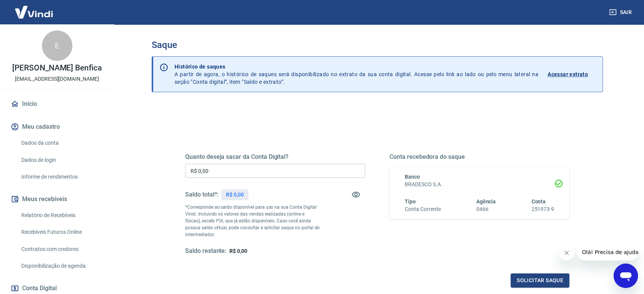 This screenshot has height=294, width=644. I want to click on button: Meu cadastro, so click(57, 127).